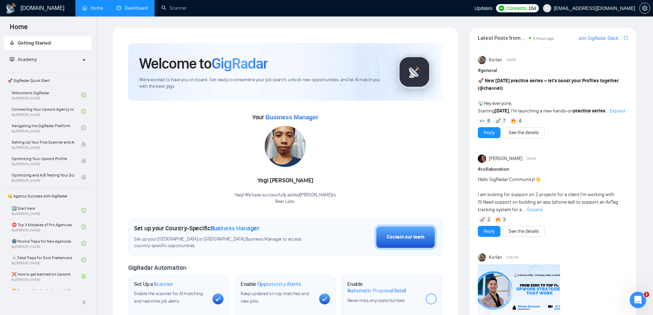 This screenshot has width=653, height=315. Describe the element at coordinates (48, 196) in the screenshot. I see `span: 👑 Agency Success with GigRadar` at that location.